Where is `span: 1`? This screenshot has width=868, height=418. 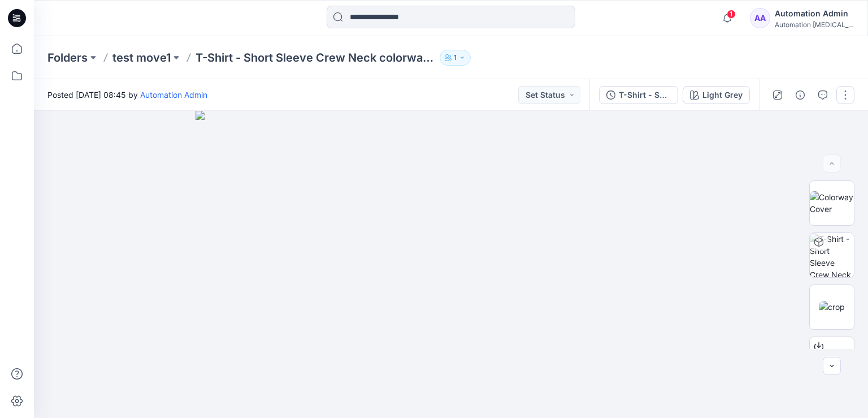
span: 1 is located at coordinates (731, 14).